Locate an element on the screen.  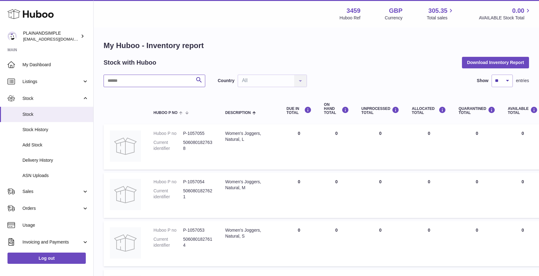
dd: 5060801827614 is located at coordinates (198, 242).